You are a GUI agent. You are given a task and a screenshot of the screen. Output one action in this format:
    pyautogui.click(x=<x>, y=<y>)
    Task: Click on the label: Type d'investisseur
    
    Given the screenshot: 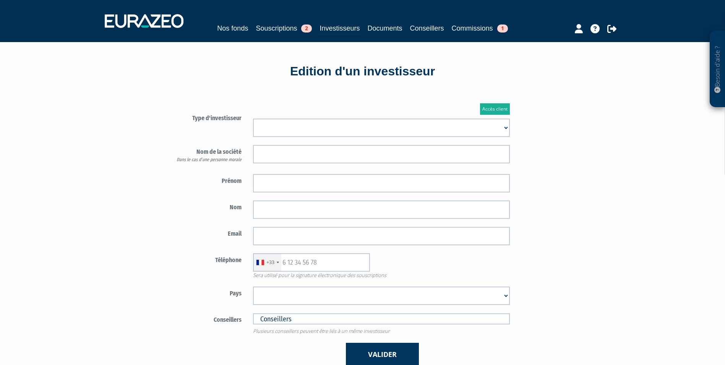 What is the action you would take?
    pyautogui.click(x=203, y=117)
    